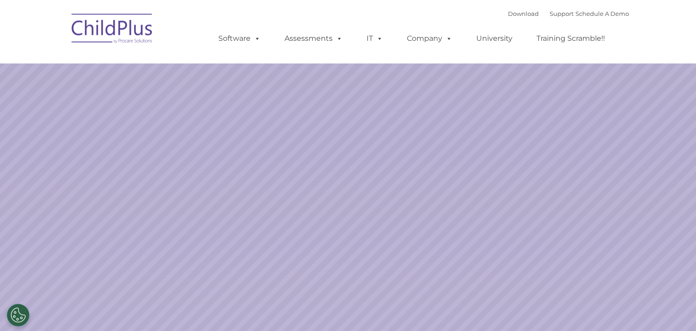 This screenshot has width=696, height=331. I want to click on a: Schedule A Demo, so click(602, 14).